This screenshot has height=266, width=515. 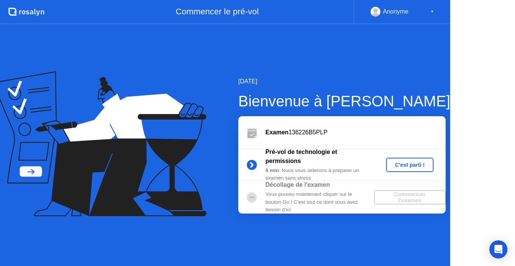 What do you see at coordinates (395, 12) in the screenshot?
I see `div: Anonyme` at bounding box center [395, 12].